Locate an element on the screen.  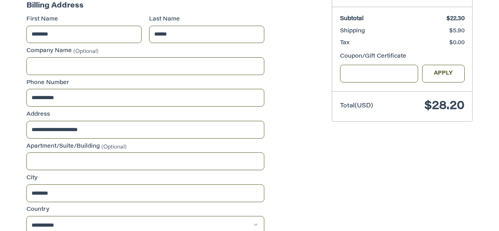
span: $0.00 is located at coordinates (457, 43).